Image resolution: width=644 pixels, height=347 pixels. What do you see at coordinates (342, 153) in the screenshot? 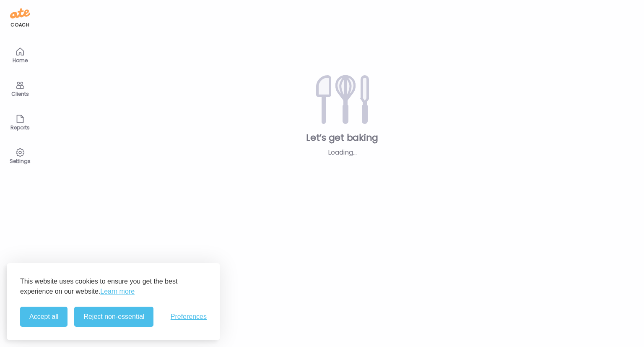
I see `div: Loading...` at bounding box center [342, 153].